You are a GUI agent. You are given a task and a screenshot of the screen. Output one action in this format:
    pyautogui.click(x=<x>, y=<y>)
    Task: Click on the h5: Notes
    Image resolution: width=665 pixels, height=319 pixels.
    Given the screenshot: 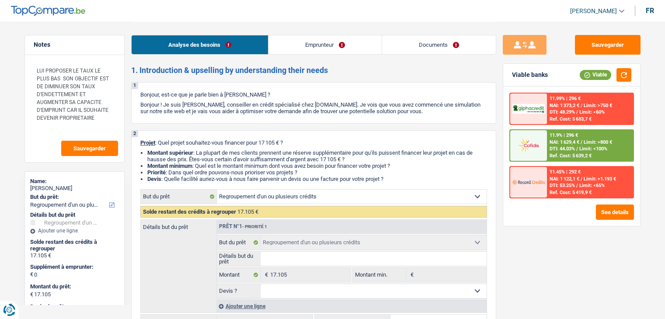 What is the action you would take?
    pyautogui.click(x=74, y=45)
    